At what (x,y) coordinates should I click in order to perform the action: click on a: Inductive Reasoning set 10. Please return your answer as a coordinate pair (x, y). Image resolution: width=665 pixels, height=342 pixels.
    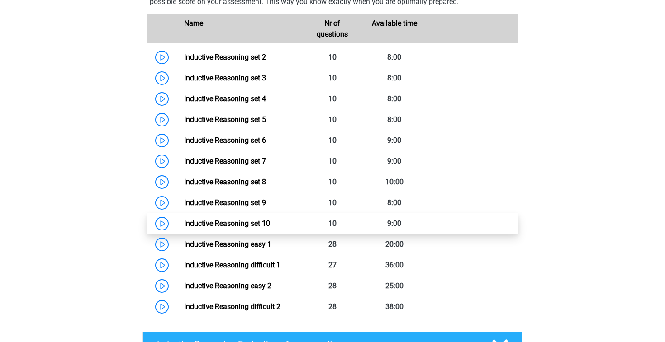
    Looking at the image, I should click on (227, 223).